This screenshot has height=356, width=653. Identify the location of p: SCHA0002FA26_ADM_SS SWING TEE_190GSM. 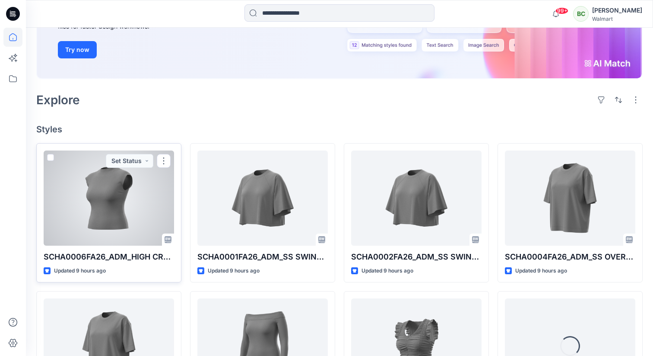
(416, 257).